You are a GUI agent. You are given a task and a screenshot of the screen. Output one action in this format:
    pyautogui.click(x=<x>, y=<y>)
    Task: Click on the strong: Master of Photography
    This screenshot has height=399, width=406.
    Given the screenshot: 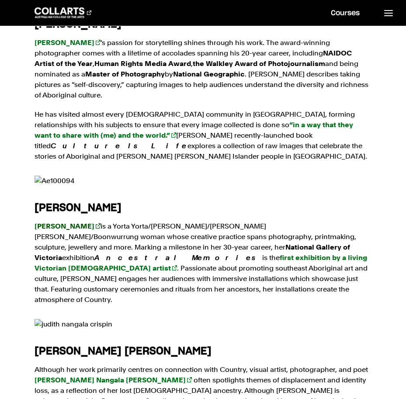 What is the action you would take?
    pyautogui.click(x=125, y=74)
    